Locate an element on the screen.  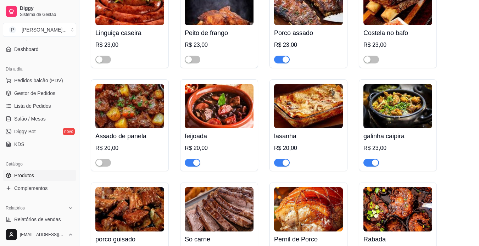
span: Pedidos balcão (PDV) is located at coordinates (39, 81).